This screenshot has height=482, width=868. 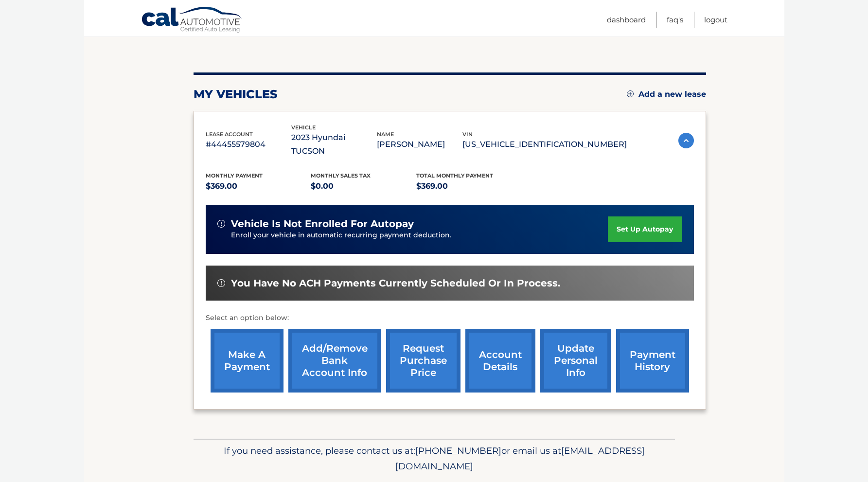 What do you see at coordinates (652, 360) in the screenshot?
I see `a: payment history` at bounding box center [652, 360].